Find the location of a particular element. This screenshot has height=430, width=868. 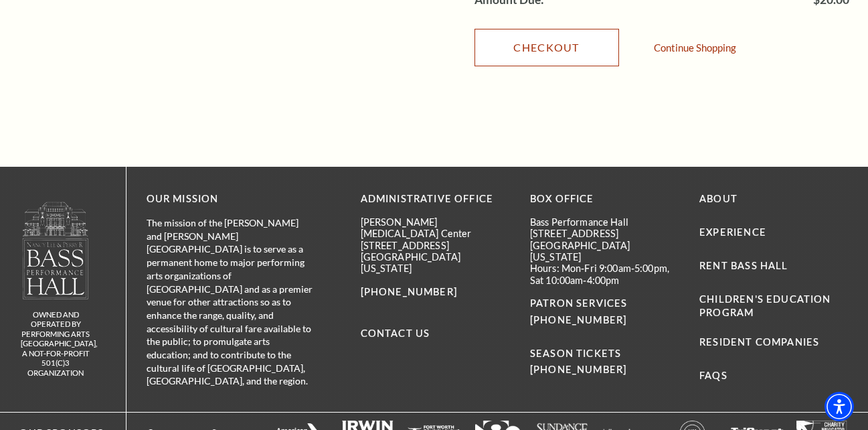

p: Administrative Office is located at coordinates (435, 199).